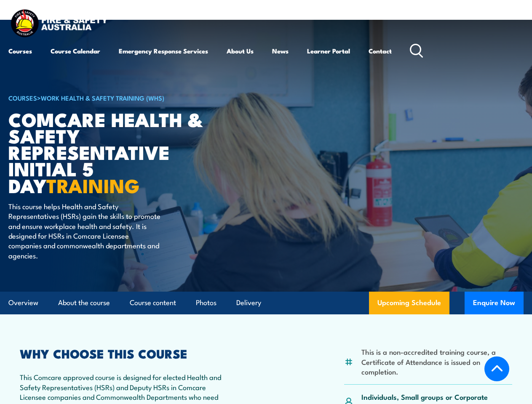  I want to click on a: About Us, so click(240, 51).